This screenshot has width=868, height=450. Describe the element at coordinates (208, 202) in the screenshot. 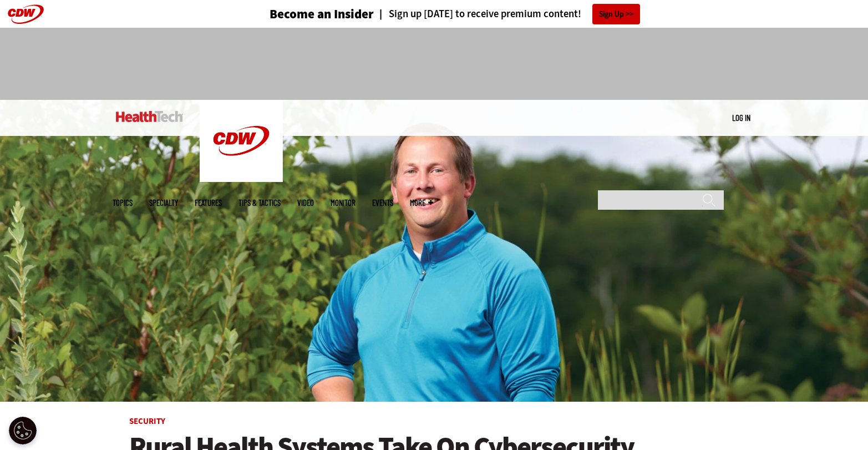

I see `a: Features` at that location.